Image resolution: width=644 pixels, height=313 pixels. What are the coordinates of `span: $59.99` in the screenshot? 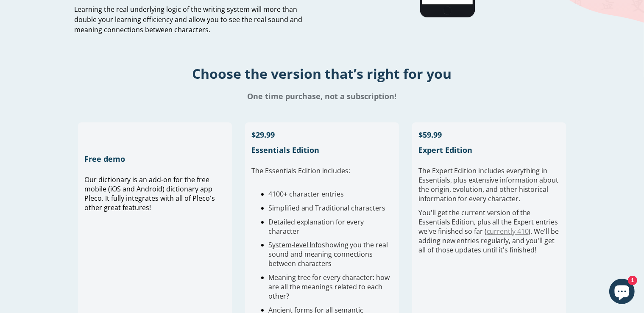 It's located at (430, 135).